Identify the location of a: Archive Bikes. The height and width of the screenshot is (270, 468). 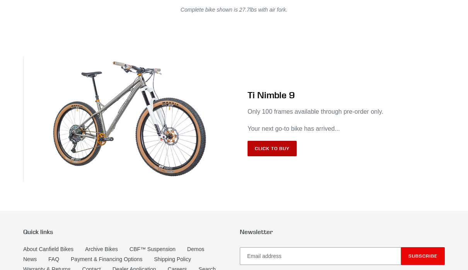
(101, 249).